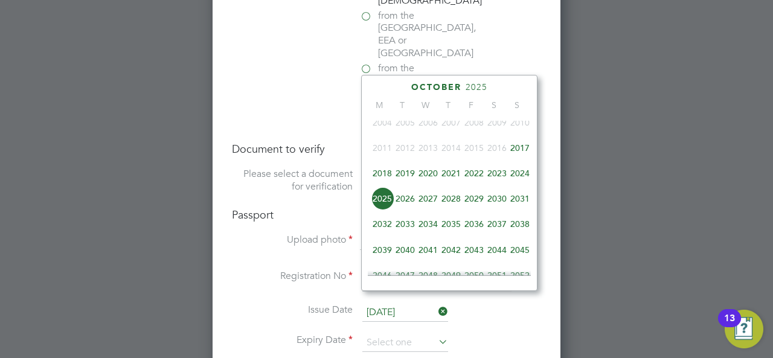 The width and height of the screenshot is (773, 358). What do you see at coordinates (474, 148) in the screenshot?
I see `span: 2015` at bounding box center [474, 148].